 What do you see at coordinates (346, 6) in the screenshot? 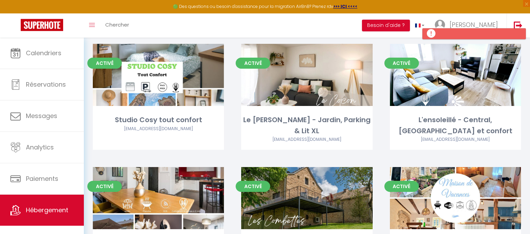
I see `a: >>> ICI <<<<` at bounding box center [346, 6].